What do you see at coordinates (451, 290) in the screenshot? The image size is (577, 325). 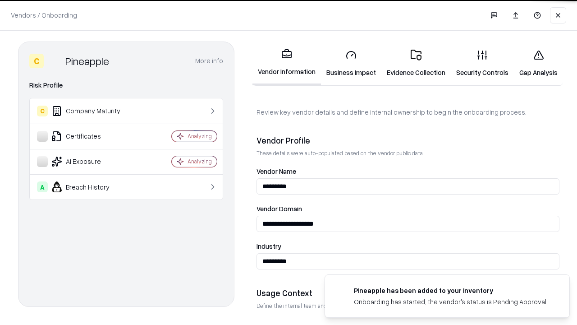 I see `div: Pineapple has been added to your inventory` at bounding box center [451, 290].